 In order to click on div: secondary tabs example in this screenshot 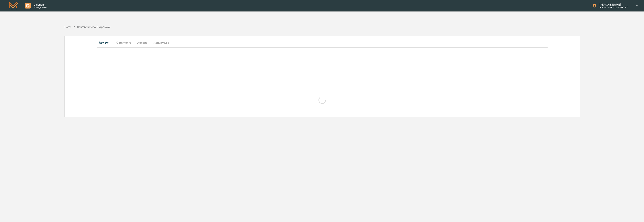, I will do `click(322, 42)`.